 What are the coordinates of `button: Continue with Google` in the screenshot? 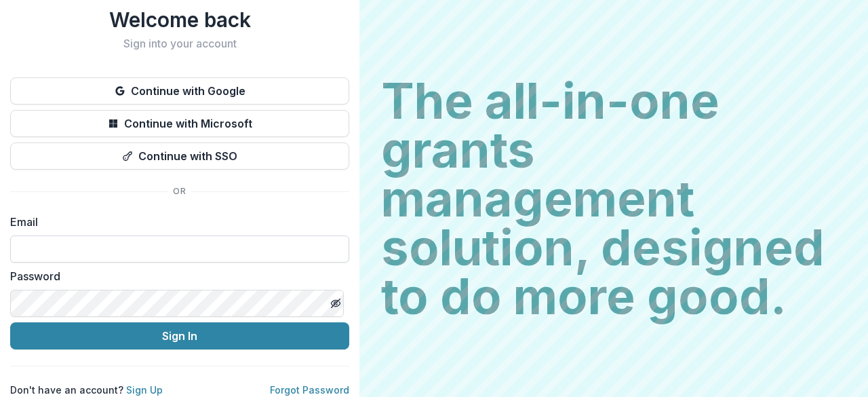 It's located at (180, 91).